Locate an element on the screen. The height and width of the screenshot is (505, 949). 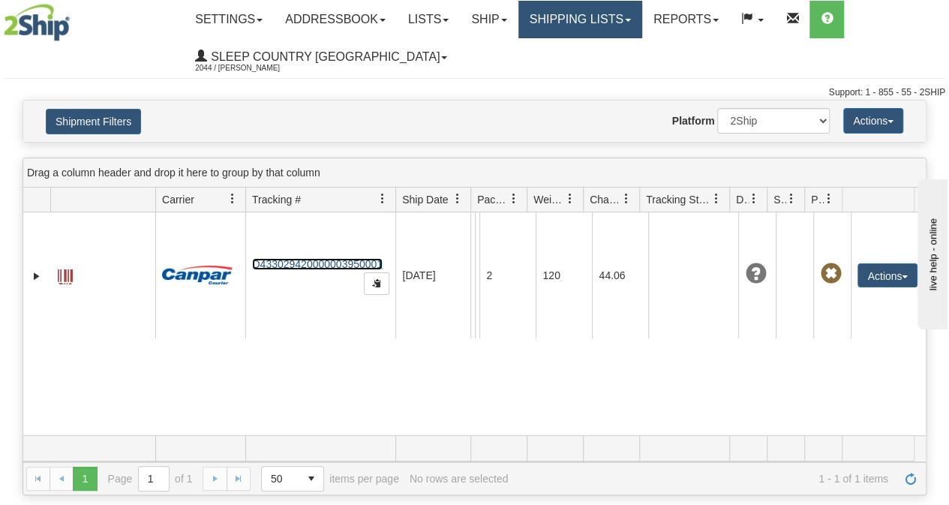
span: Shipment Issues is located at coordinates (780, 200).